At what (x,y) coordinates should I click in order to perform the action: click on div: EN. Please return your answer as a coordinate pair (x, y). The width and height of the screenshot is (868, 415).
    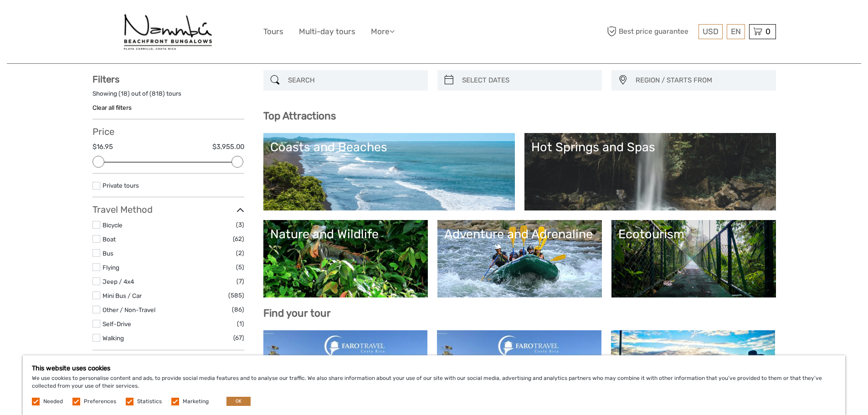
    Looking at the image, I should click on (736, 32).